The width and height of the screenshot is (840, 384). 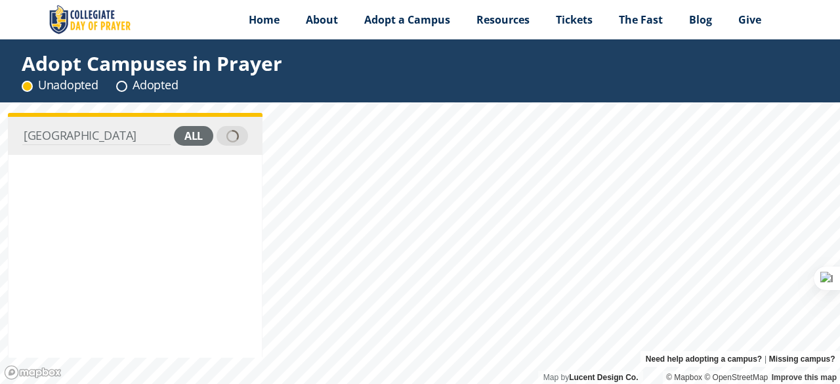 What do you see at coordinates (640, 20) in the screenshot?
I see `span: The Fast` at bounding box center [640, 20].